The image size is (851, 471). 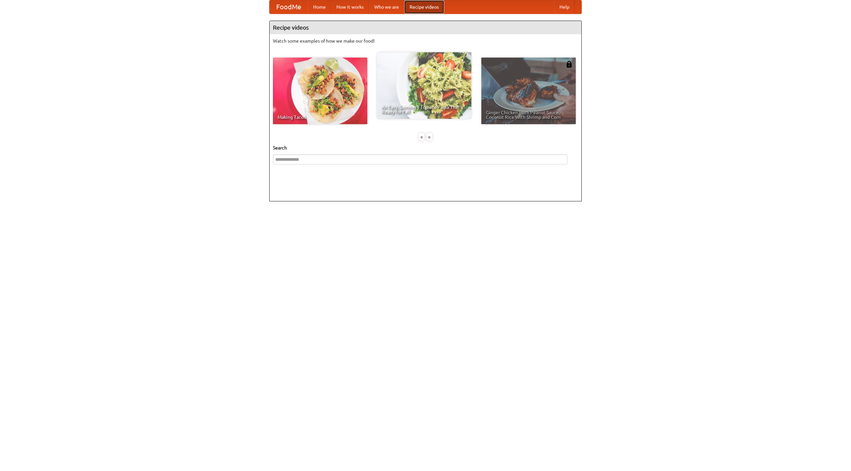 I want to click on h5: Search, so click(x=426, y=148).